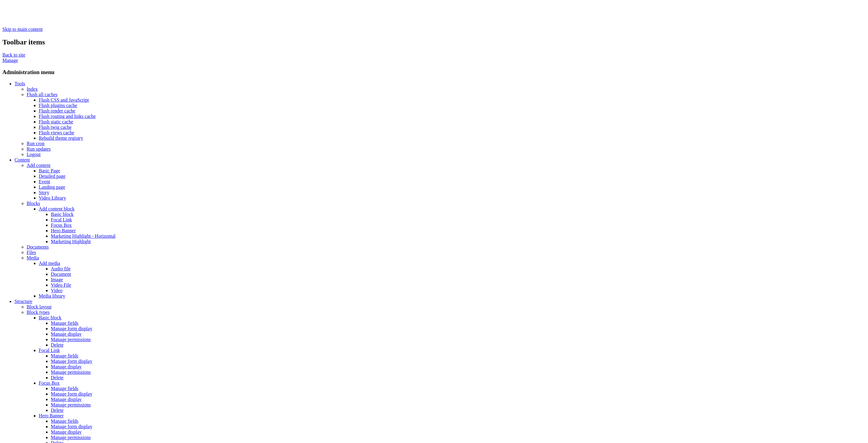  Describe the element at coordinates (56, 122) in the screenshot. I see `a: Flush static cache` at that location.